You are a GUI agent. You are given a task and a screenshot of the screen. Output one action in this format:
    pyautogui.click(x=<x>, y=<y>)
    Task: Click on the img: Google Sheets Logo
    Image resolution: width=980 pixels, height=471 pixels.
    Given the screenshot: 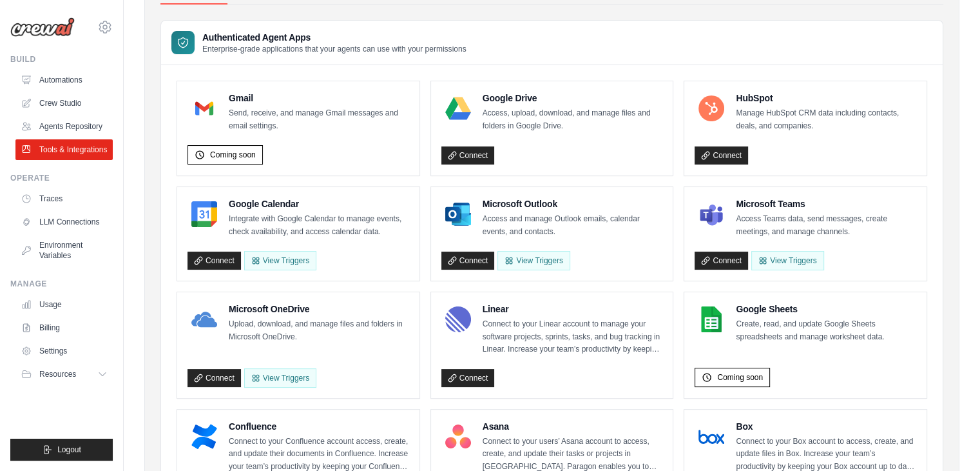 What is the action you would take?
    pyautogui.click(x=711, y=319)
    